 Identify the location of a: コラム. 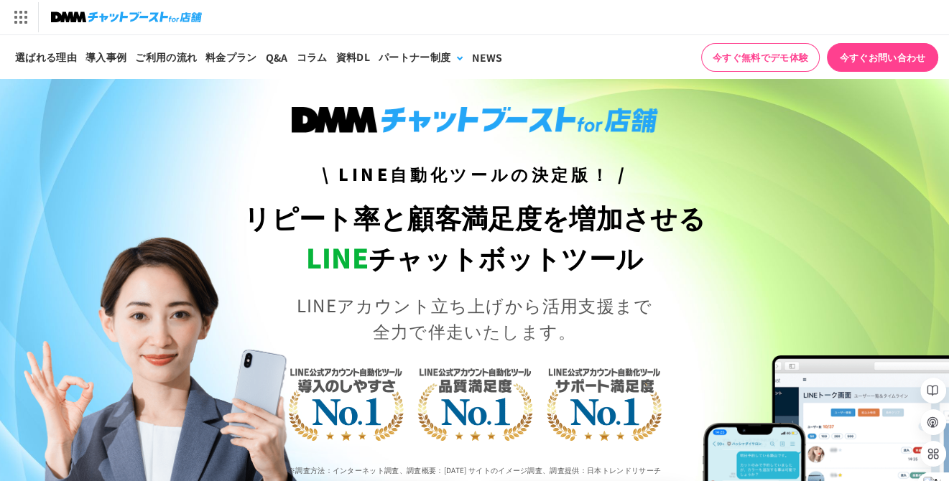
(312, 57).